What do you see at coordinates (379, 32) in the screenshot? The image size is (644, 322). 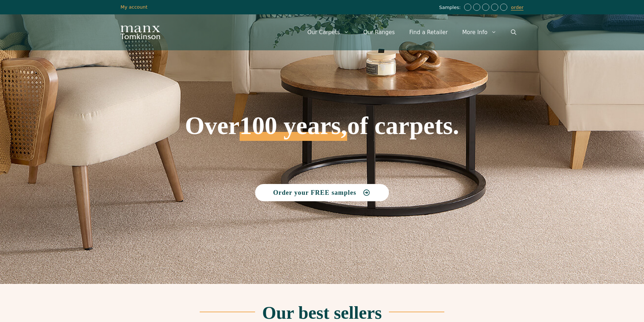 I see `a: Our Ranges` at bounding box center [379, 32].